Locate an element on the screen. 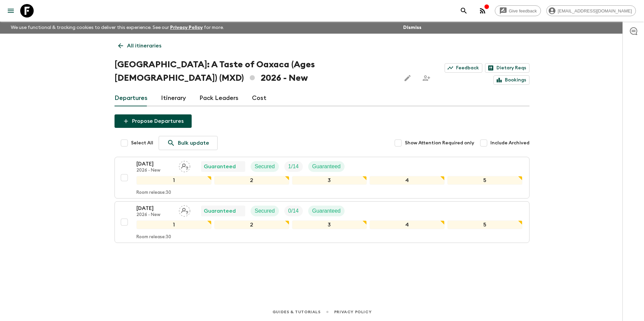 The image size is (644, 321). a: Itinerary is located at coordinates (173, 98).